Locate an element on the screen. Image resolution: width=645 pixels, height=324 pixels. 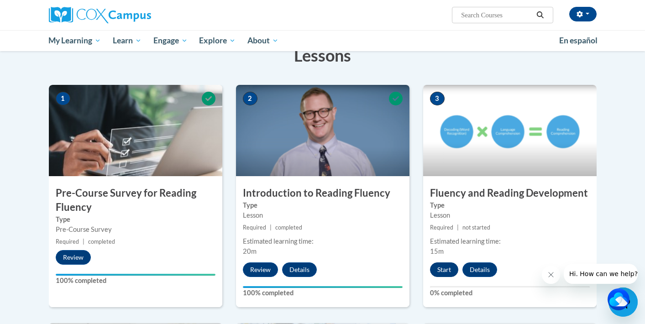
span: En español is located at coordinates (578, 40).